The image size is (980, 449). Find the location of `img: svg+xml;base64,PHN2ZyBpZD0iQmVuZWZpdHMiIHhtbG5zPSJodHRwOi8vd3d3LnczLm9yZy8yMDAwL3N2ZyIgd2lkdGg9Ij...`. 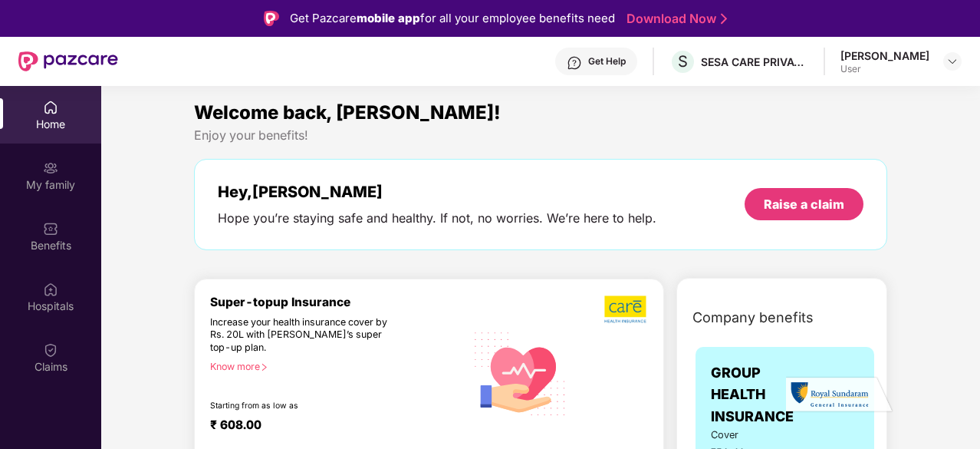

img: svg+xml;base64,PHN2ZyBpZD0iQmVuZWZpdHMiIHhtbG5zPSJodHRwOi8vd3d3LnczLm9yZy8yMDAwL3N2ZyIgd2lkdGg9Ij... is located at coordinates (51, 228).